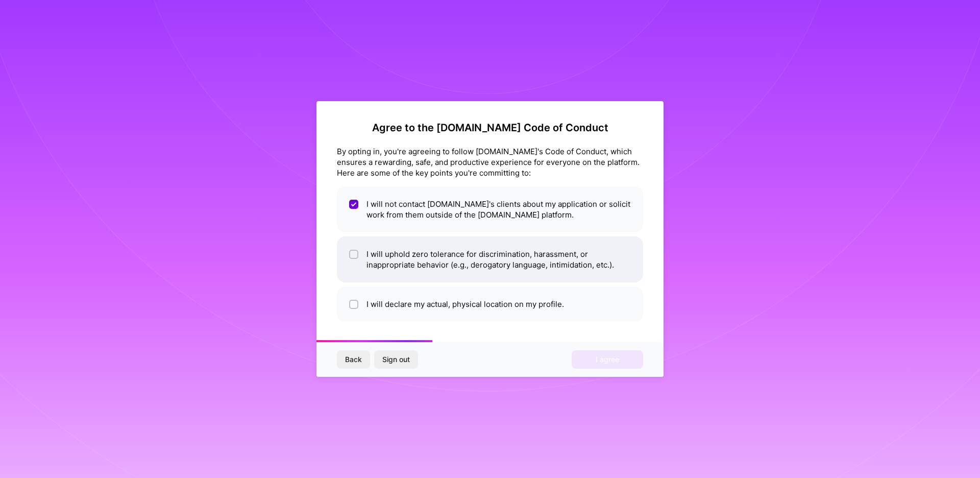  I want to click on li: I will uphold zero tolerance for discrimination, harassment, or inappropriate behavior (e.g., der..., so click(490, 259).